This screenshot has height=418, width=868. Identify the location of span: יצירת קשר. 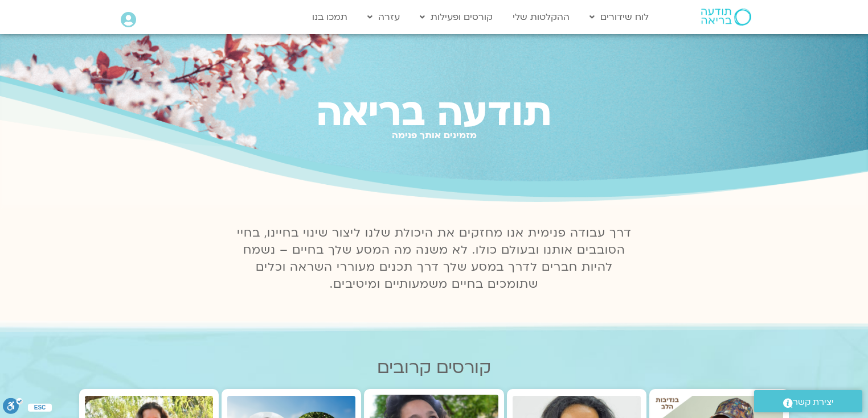
(814, 402).